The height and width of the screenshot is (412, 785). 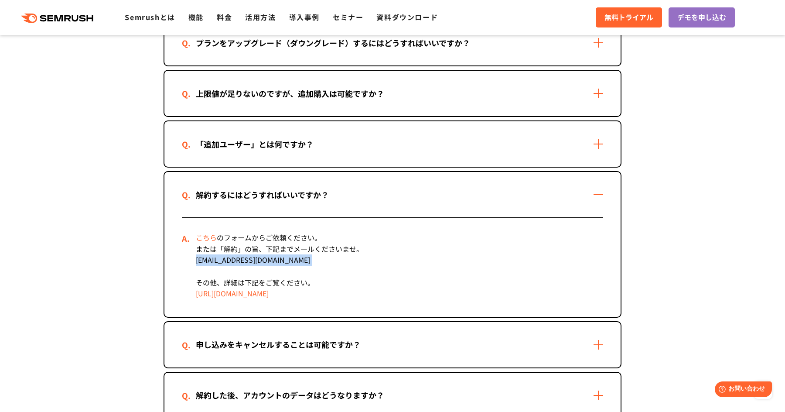 I want to click on a: 機能, so click(x=196, y=17).